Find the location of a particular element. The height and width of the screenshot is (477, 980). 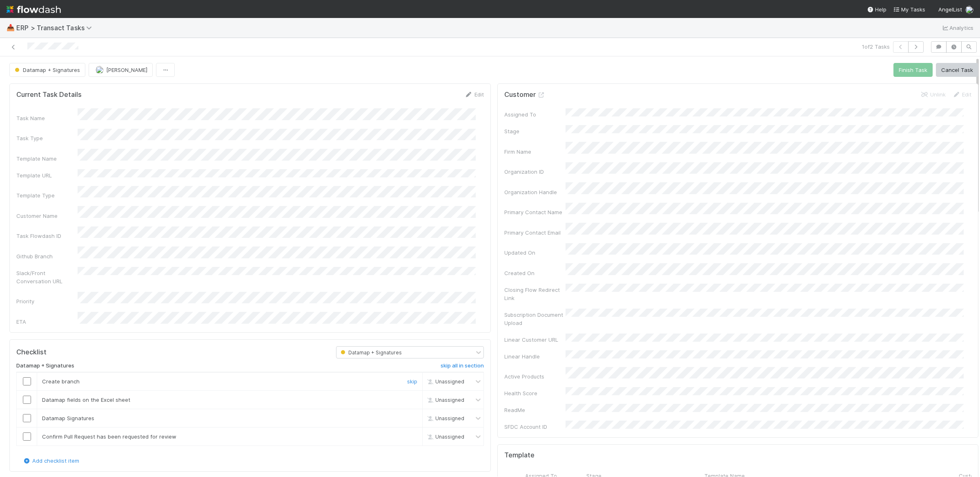

div: Template Type is located at coordinates (47, 195).